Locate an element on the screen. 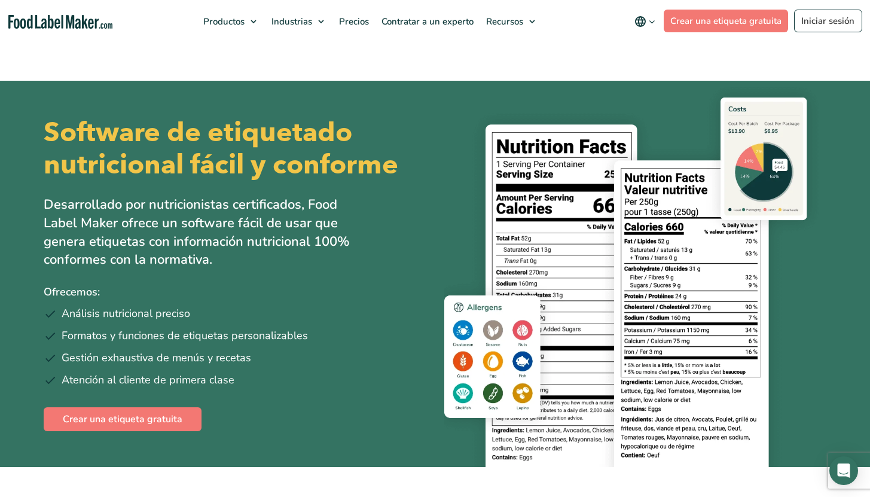 Image resolution: width=870 pixels, height=497 pixels. a: Iniciar sesión is located at coordinates (828, 21).